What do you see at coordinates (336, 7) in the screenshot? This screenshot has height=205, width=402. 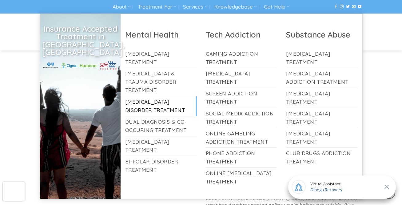 I see `a: Follow on Facebook` at bounding box center [336, 7].